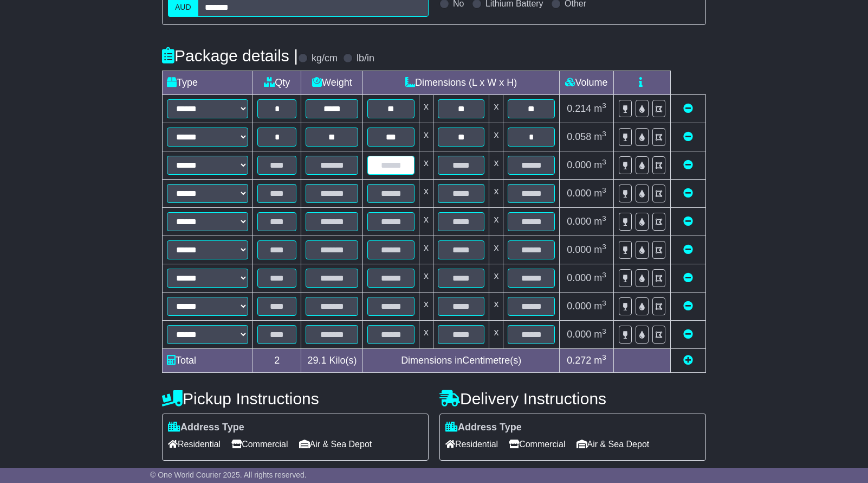 The height and width of the screenshot is (483, 868). Describe the element at coordinates (688, 360) in the screenshot. I see `a: Add new item` at that location.